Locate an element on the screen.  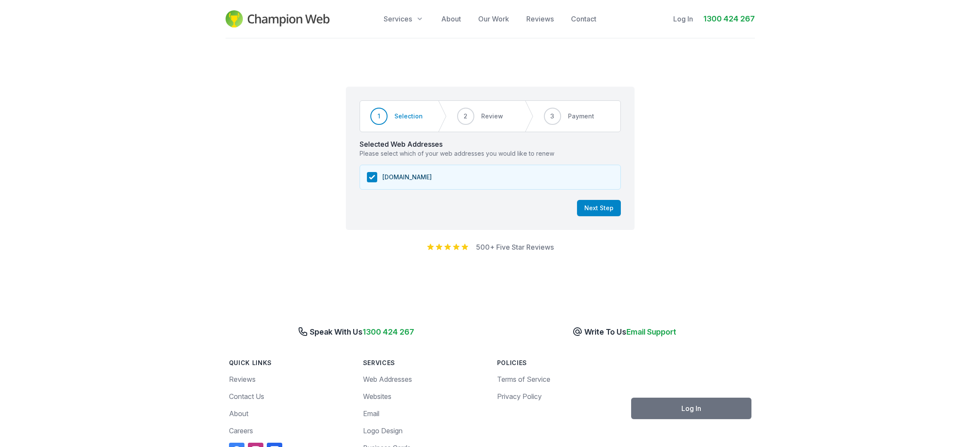
a: Our Work is located at coordinates (494, 19).